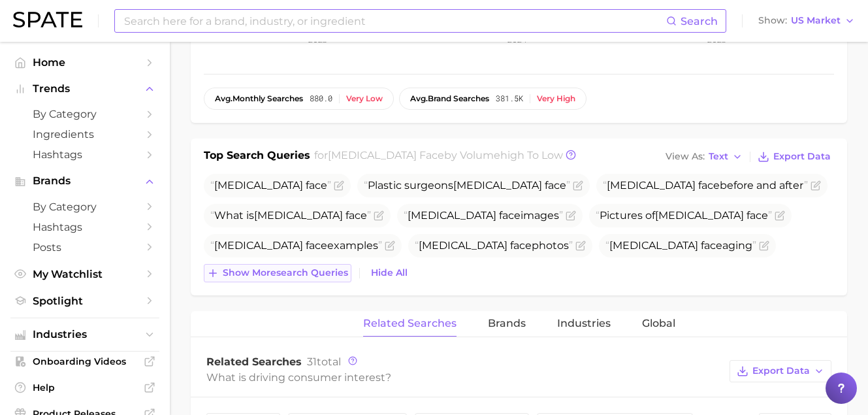 The width and height of the screenshot is (868, 415). What do you see at coordinates (807, 21) in the screenshot?
I see `button: ShowUS Market` at bounding box center [807, 21].